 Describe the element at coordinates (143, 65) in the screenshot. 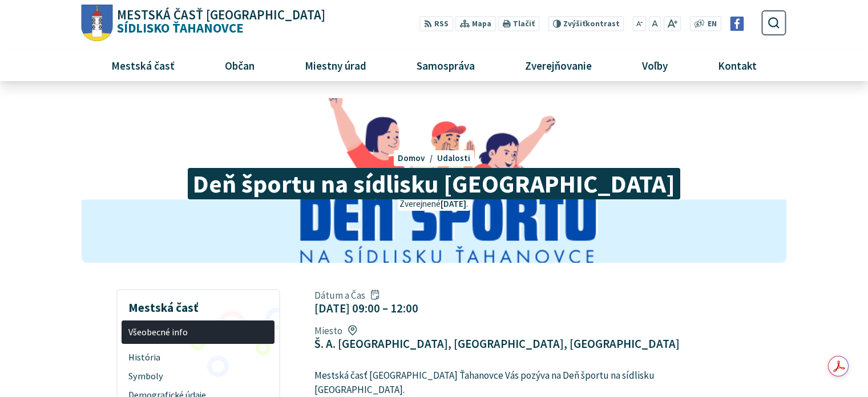

I see `span: Mestská časť` at that location.